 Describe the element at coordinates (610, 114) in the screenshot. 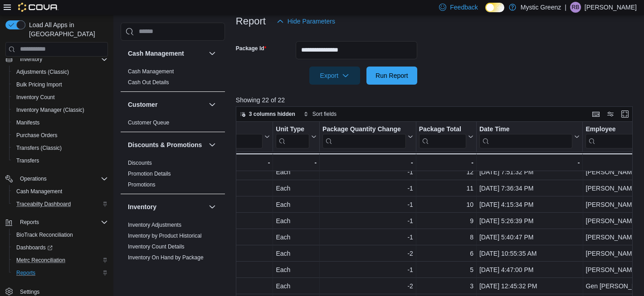

I see `button: Display options` at that location.